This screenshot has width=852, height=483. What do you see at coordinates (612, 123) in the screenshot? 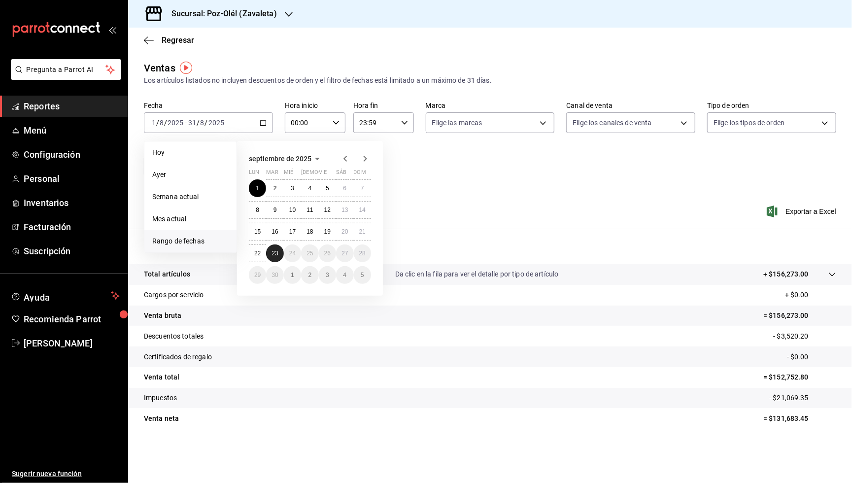
I see `span: Elige los canales de venta` at bounding box center [612, 123].